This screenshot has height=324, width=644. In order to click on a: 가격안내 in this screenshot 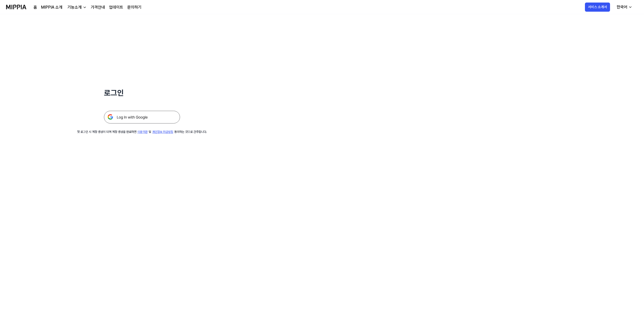, I will do `click(98, 7)`.